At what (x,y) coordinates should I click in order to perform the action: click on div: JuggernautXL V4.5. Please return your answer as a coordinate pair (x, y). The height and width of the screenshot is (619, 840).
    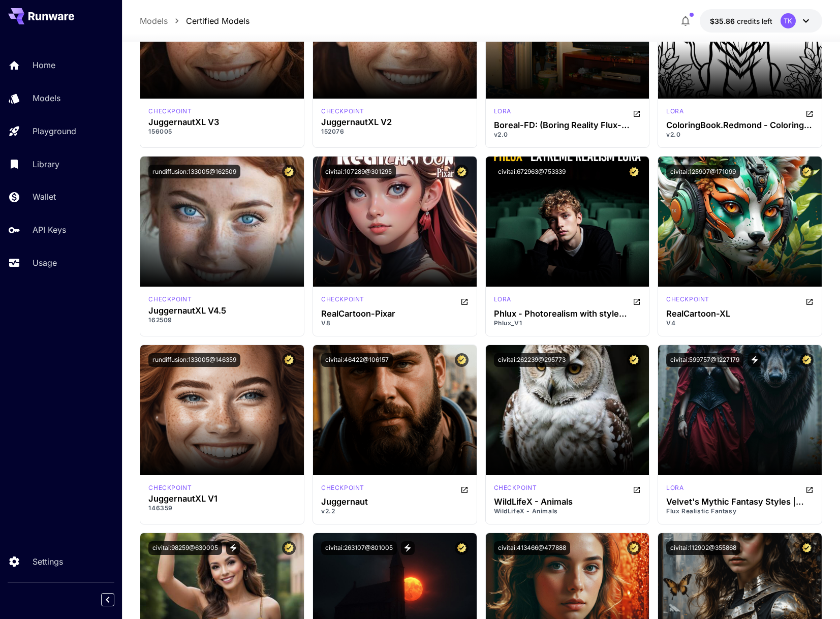
    Looking at the image, I should click on (222, 310).